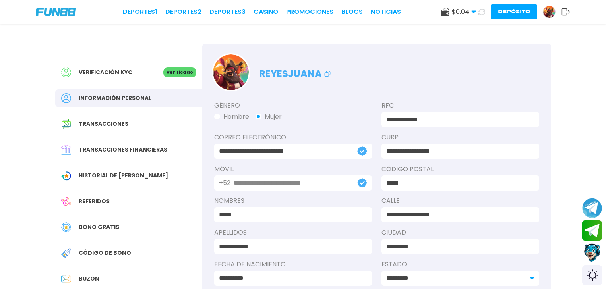 Image resolution: width=606 pixels, height=289 pixels. What do you see at coordinates (266, 12) in the screenshot?
I see `a: CASINO` at bounding box center [266, 12].